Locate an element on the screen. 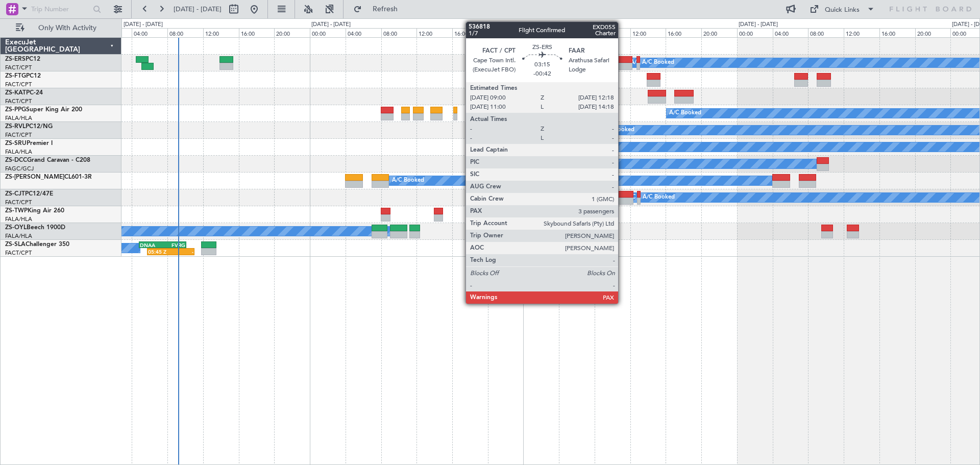 This screenshot has height=465, width=980. div: FVRG is located at coordinates (174, 245).